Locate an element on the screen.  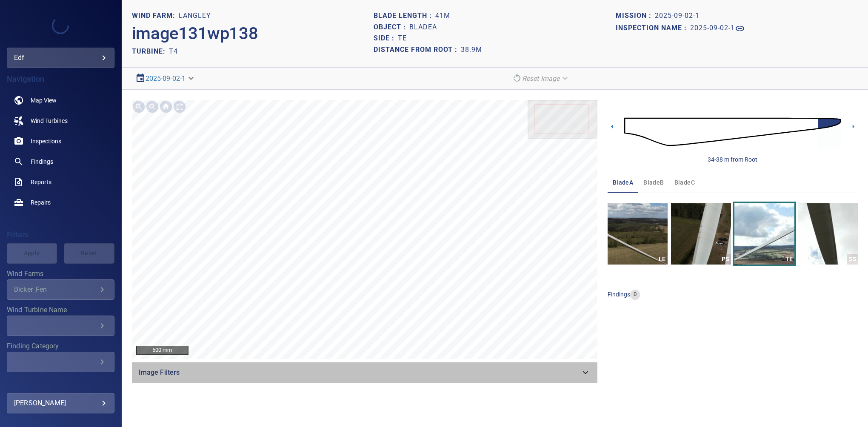
div: SS is located at coordinates (852, 259).